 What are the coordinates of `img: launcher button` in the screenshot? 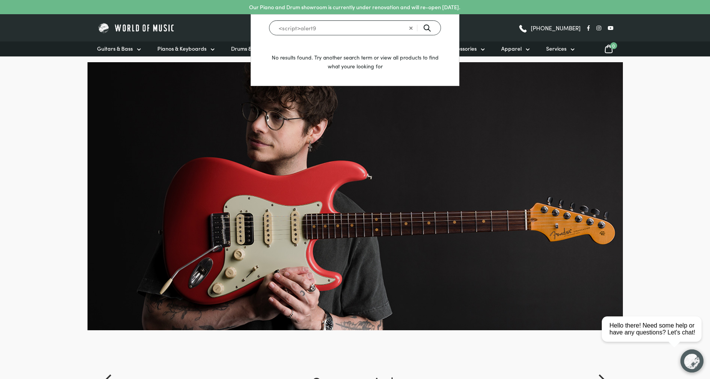 It's located at (93, 66).